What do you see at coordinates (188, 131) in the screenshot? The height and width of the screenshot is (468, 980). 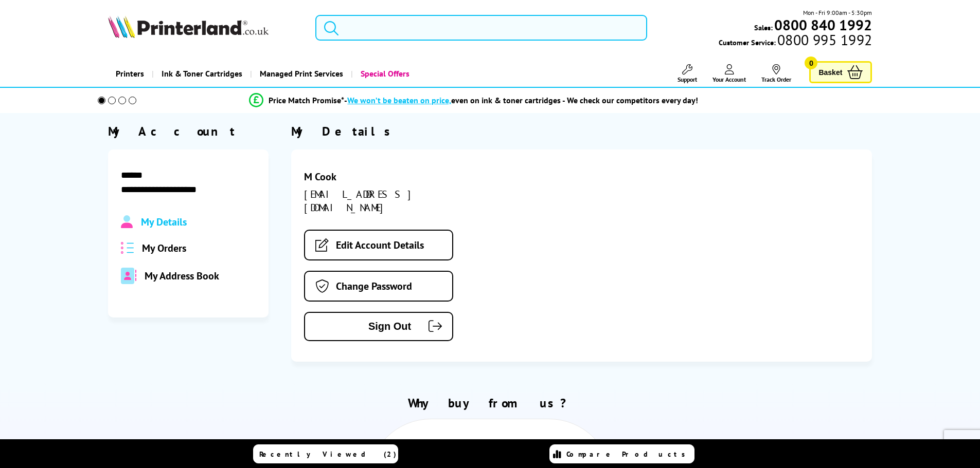 I see `div: My Account` at bounding box center [188, 131].